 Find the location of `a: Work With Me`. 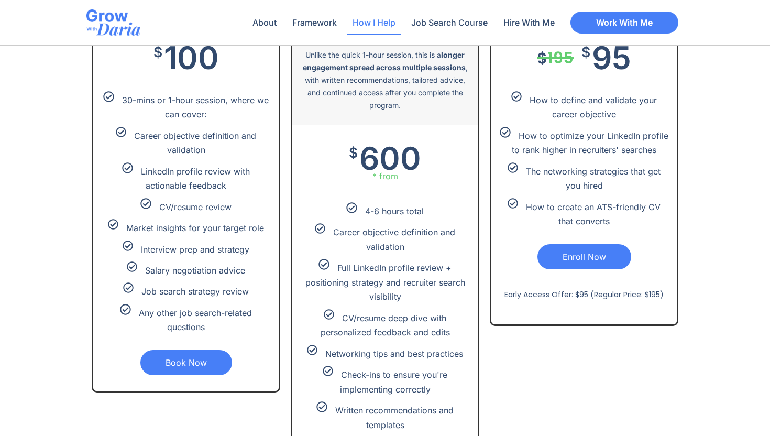

a: Work With Me is located at coordinates (624, 23).